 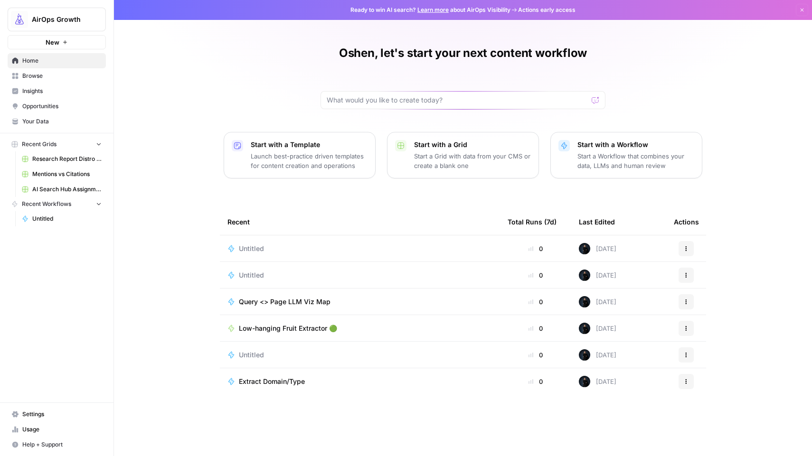 I want to click on p: Start with a Workflow, so click(x=636, y=145).